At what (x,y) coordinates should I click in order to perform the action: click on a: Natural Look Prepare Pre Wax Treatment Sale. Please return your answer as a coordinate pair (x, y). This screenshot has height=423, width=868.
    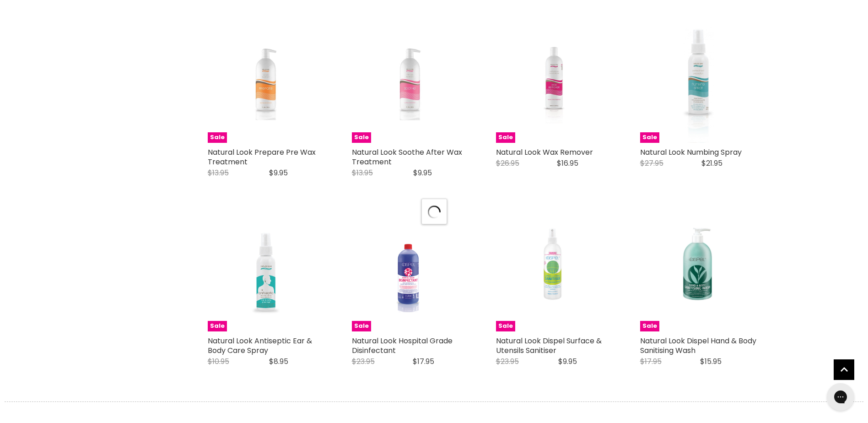
    Looking at the image, I should click on (266, 84).